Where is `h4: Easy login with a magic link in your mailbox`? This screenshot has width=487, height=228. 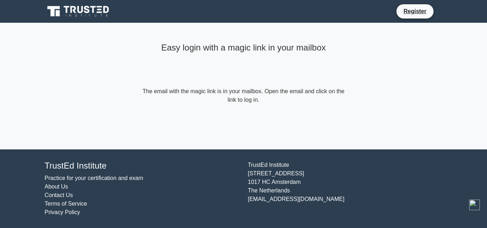
h4: Easy login with a magic link in your mailbox is located at coordinates (243, 48).